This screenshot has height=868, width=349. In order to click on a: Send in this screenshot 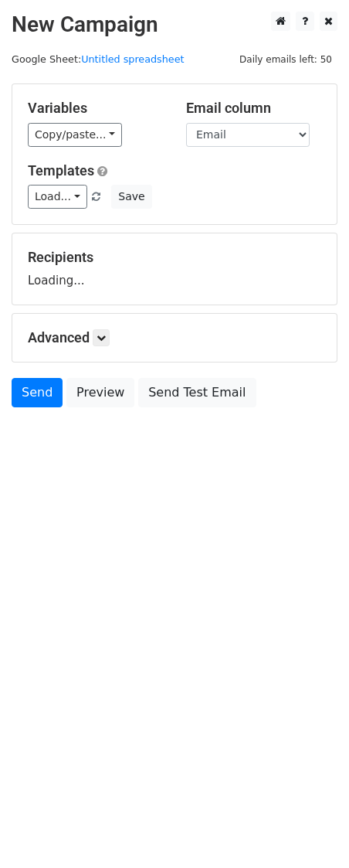, I will do `click(37, 393)`.